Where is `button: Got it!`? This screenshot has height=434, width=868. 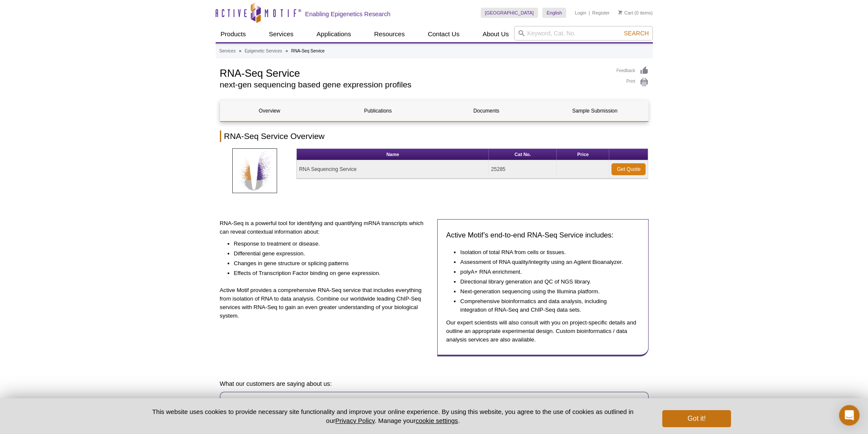 button: Got it! is located at coordinates (696, 419).